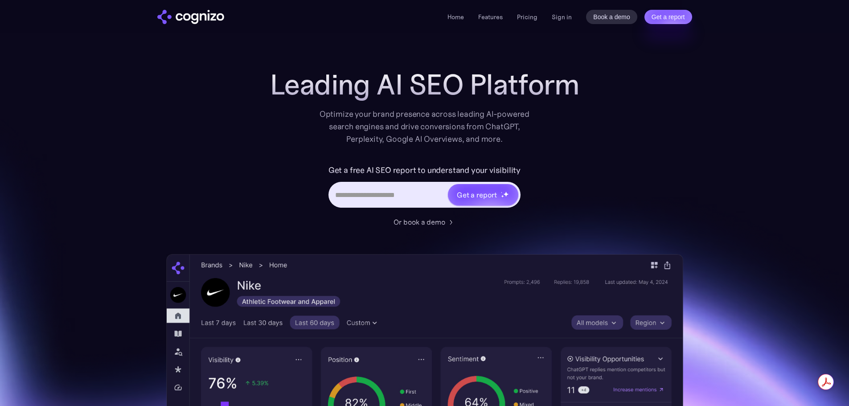  I want to click on form: Hero URL Input Form, so click(424, 188).